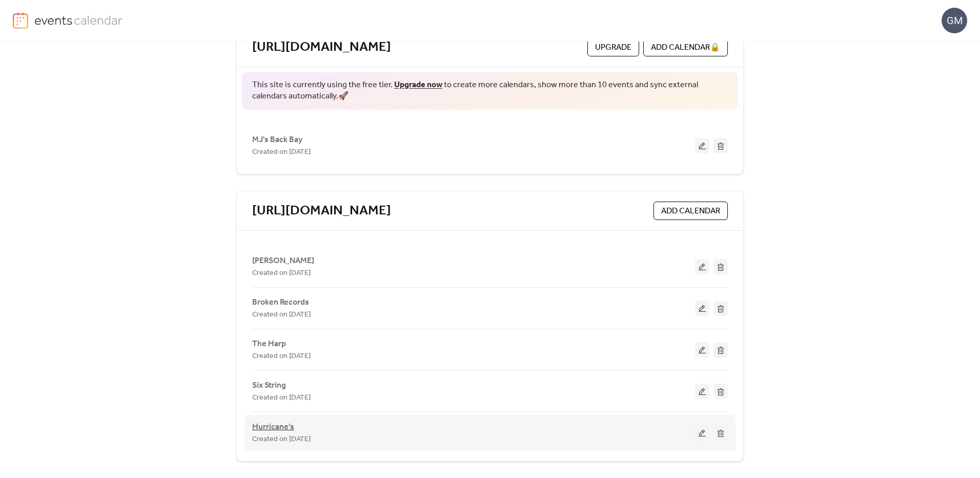 This screenshot has width=980, height=478. Describe the element at coordinates (690, 212) in the screenshot. I see `span: ADD CALENDAR` at that location.